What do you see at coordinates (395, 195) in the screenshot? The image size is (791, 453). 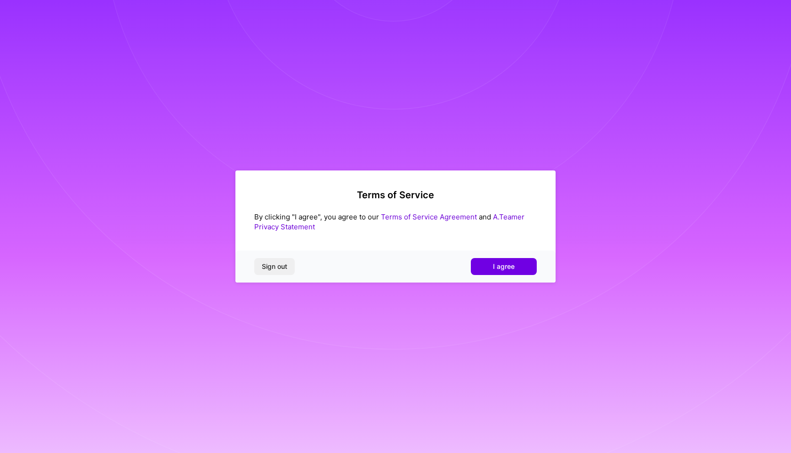 I see `h2: Terms of Service` at bounding box center [395, 195].